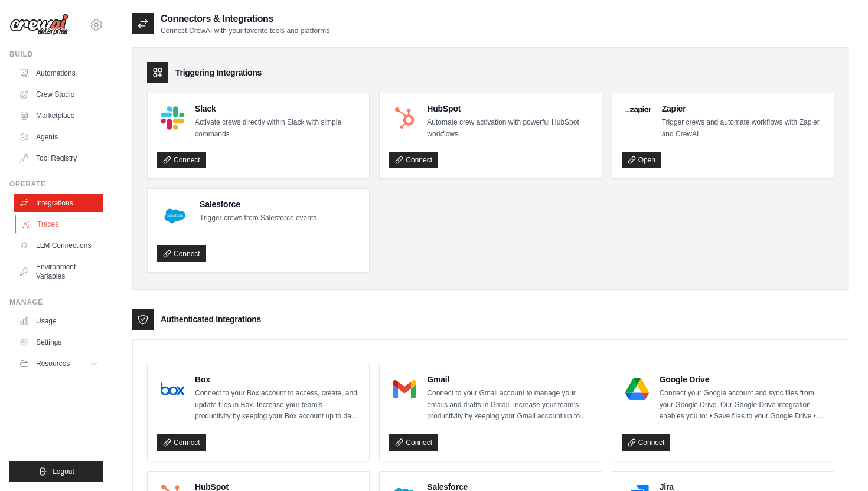 This screenshot has width=868, height=491. I want to click on a: Integrations, so click(58, 203).